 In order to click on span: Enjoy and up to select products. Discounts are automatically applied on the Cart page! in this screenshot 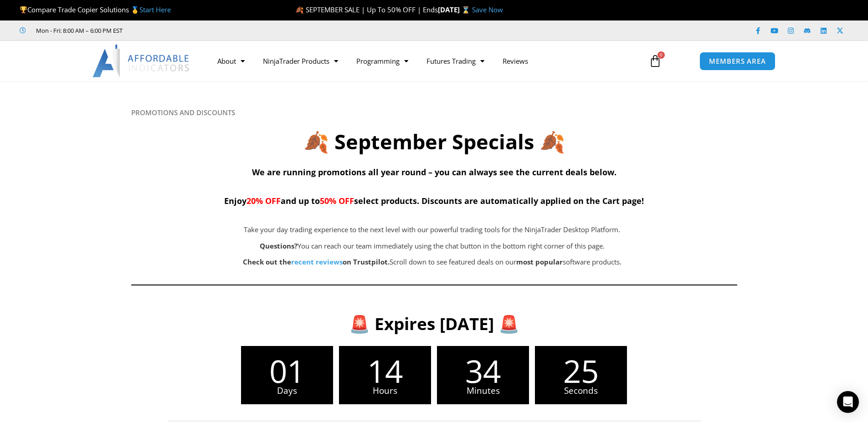, I will do `click(434, 201)`.